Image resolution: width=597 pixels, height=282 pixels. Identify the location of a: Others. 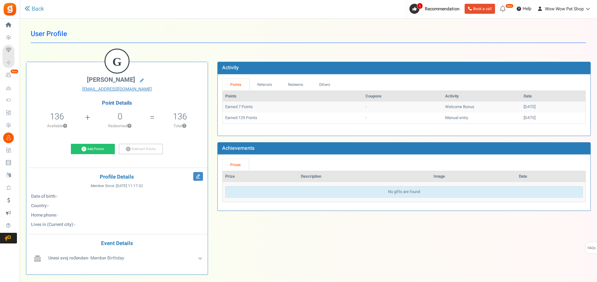
(325, 85).